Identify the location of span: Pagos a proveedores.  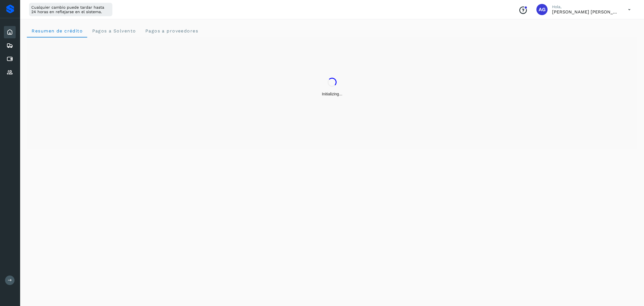
(171, 31).